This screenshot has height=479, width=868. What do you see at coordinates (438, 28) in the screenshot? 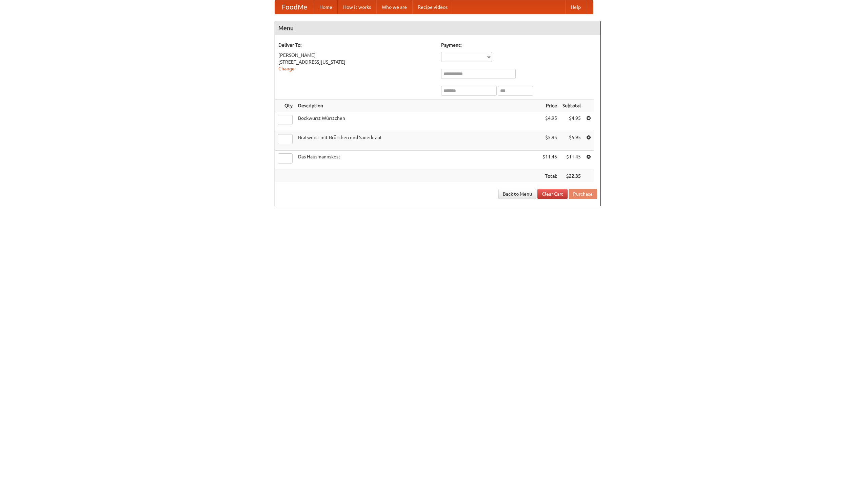
I see `h4: Menu` at bounding box center [438, 28].